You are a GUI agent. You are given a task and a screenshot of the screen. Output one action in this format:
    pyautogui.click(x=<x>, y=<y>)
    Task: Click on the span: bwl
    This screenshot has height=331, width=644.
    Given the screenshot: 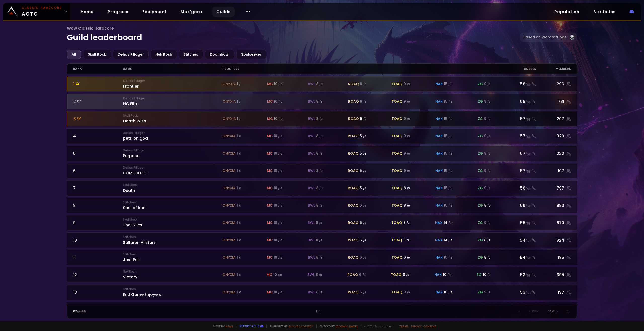 What is the action you would take?
    pyautogui.click(x=311, y=240)
    